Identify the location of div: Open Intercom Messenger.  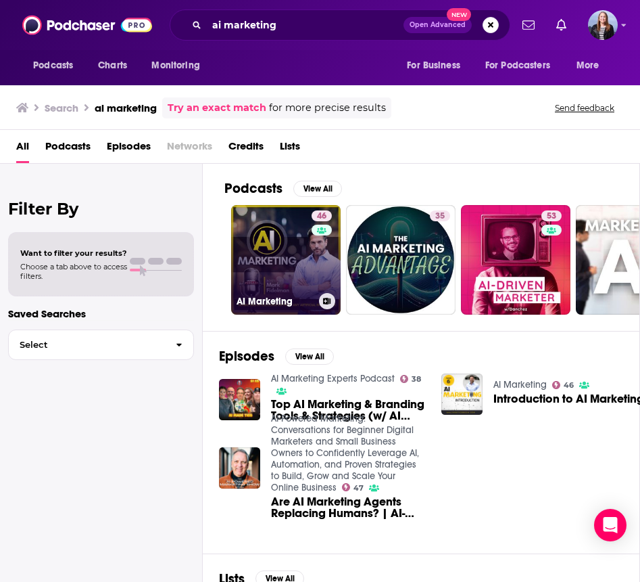
(611, 525).